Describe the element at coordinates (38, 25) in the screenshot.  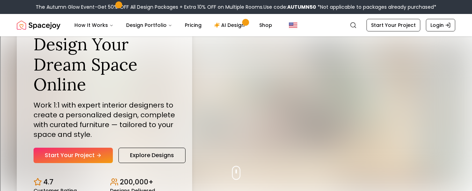
I see `img: Spacejoy Logo` at that location.